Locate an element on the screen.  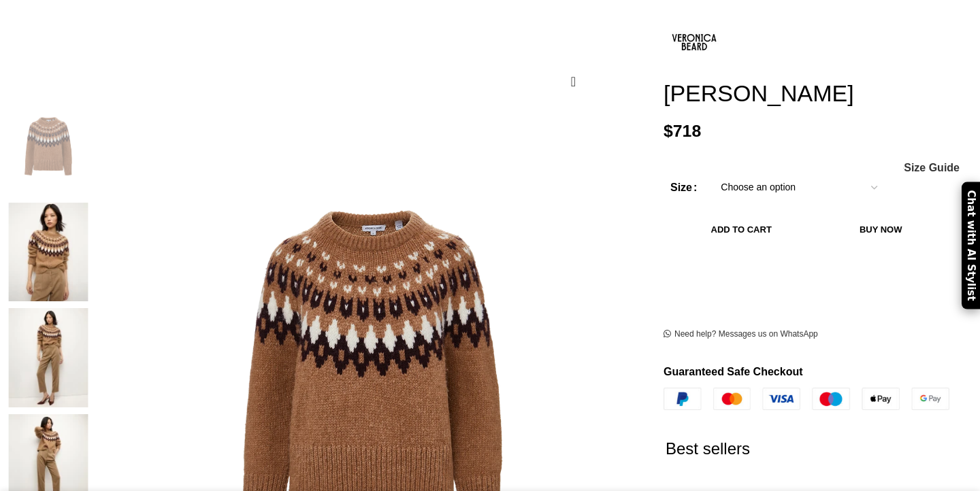
img: guaranteed-safe-checkout-bordered.j is located at coordinates (806, 399).